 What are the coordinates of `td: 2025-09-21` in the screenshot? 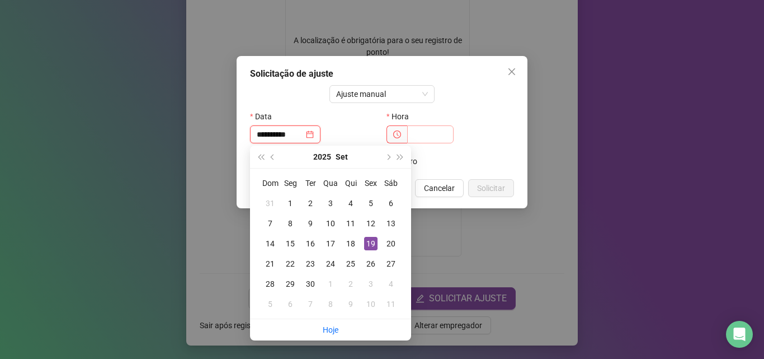 It's located at (270, 264).